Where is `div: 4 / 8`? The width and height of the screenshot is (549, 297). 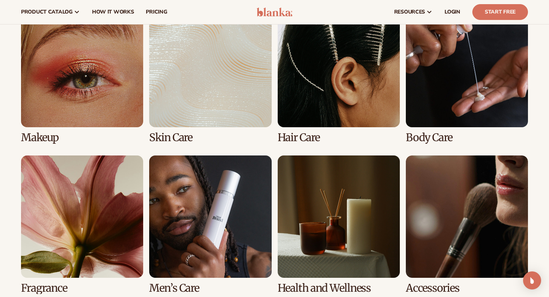
div: 4 / 8 is located at coordinates (467, 74).